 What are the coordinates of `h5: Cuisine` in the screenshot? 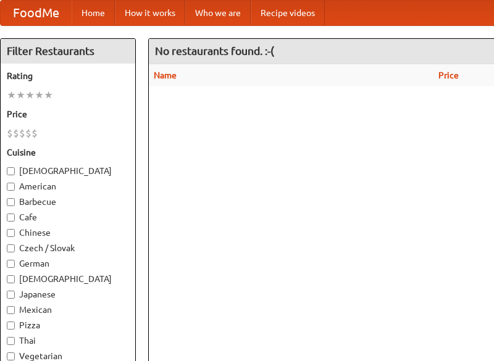 It's located at (68, 152).